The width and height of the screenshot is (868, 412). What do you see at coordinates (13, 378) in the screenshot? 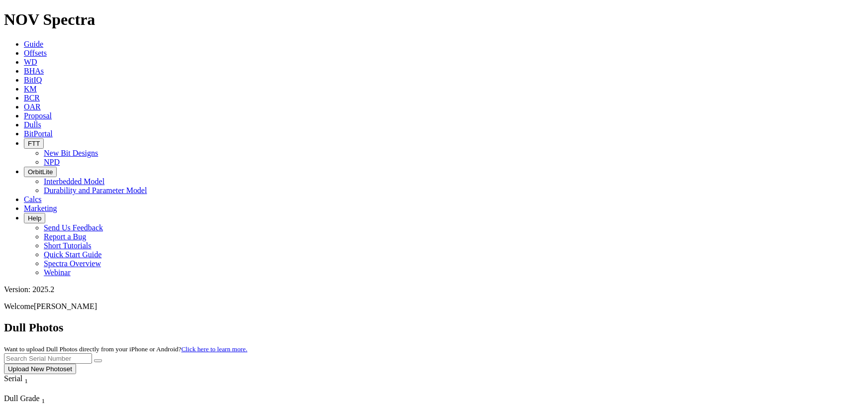
I see `span: Serial` at bounding box center [13, 378].